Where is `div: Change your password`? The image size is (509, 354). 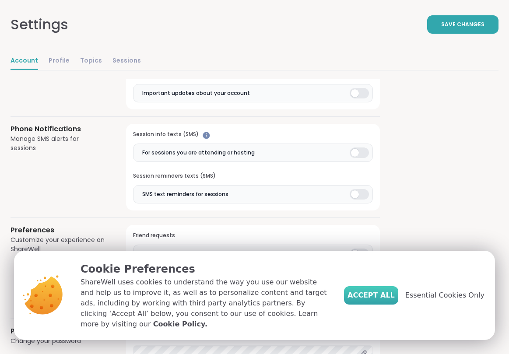
div: Change your password is located at coordinates (58, 341).